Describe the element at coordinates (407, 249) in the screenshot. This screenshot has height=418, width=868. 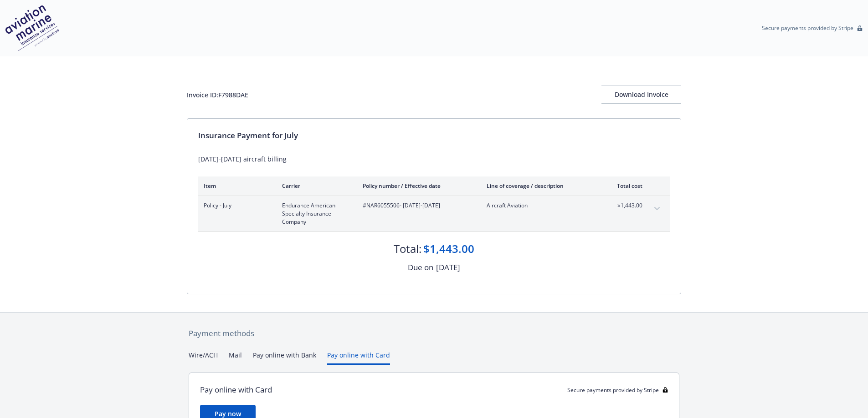
I see `div: Total:` at that location.